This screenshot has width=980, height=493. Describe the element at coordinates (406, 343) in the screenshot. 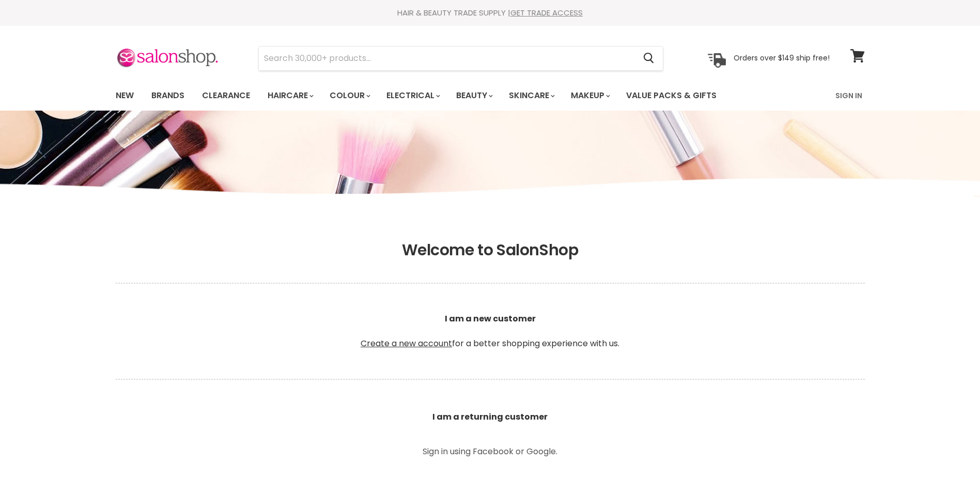

I see `a: Create a new account` at that location.